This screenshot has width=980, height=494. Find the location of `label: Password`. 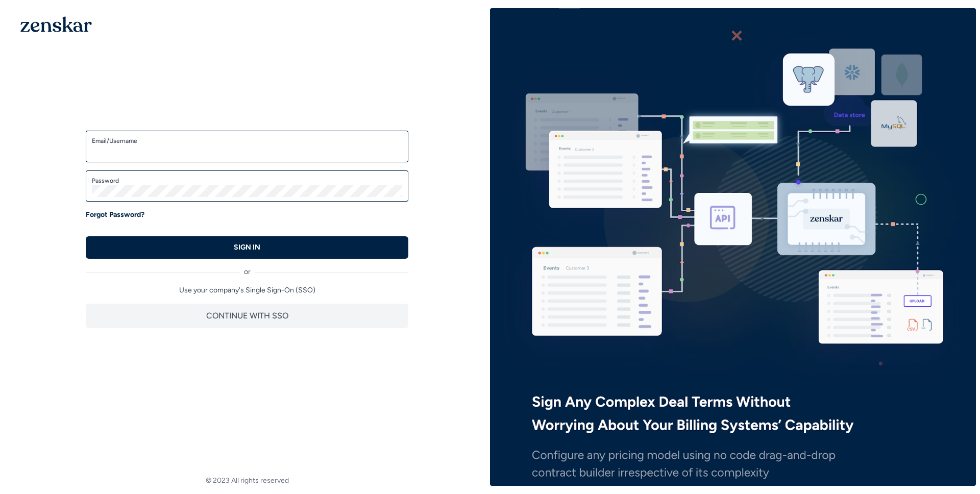

label: Password is located at coordinates (247, 180).